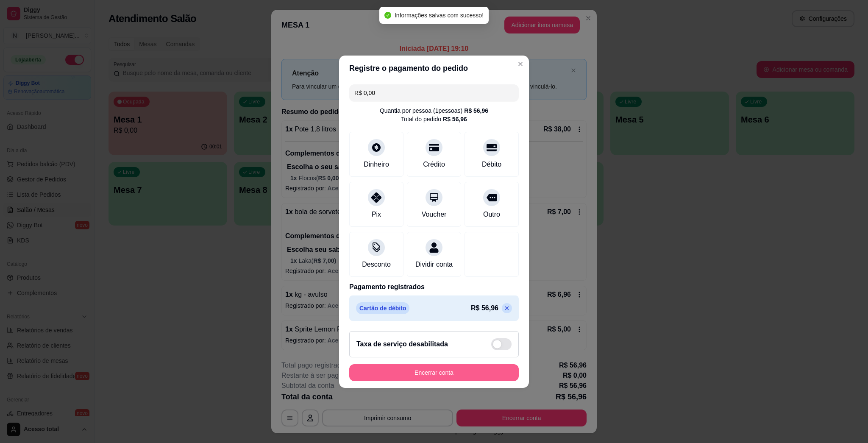  Describe the element at coordinates (376, 214) in the screenshot. I see `div: Pix` at that location.